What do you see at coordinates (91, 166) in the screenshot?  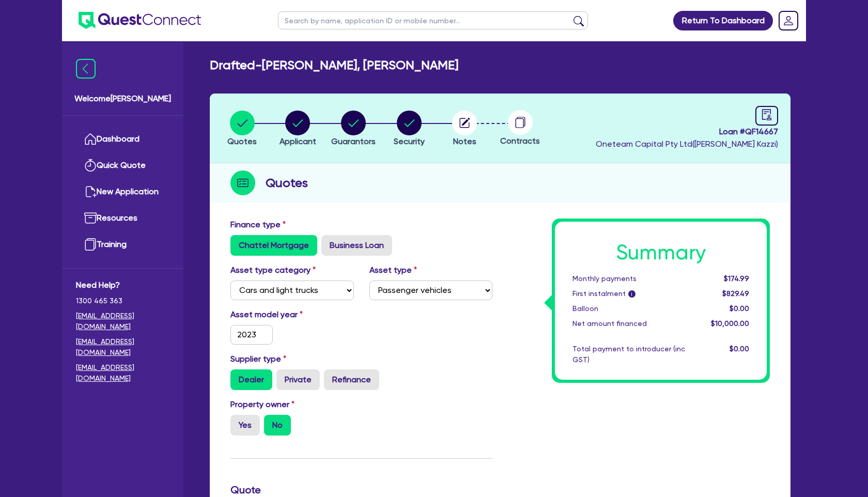 I see `img: quick-quote` at bounding box center [91, 166].